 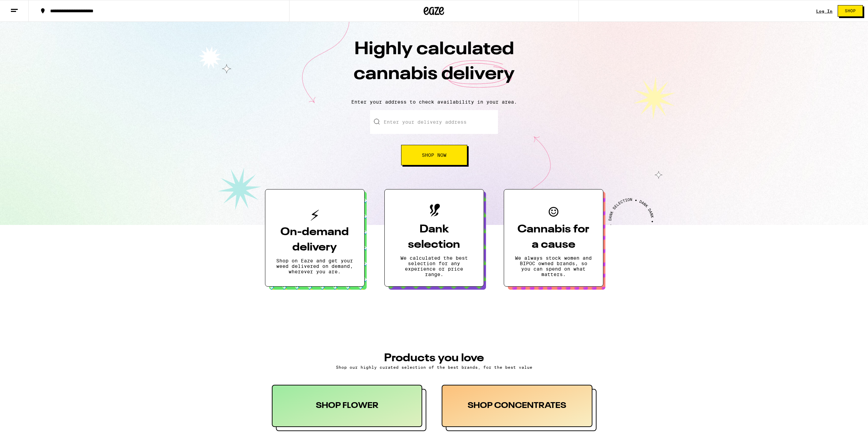 I want to click on p: Shop on Eaze and get your weed delivered on demand, wherever you are., so click(x=314, y=266).